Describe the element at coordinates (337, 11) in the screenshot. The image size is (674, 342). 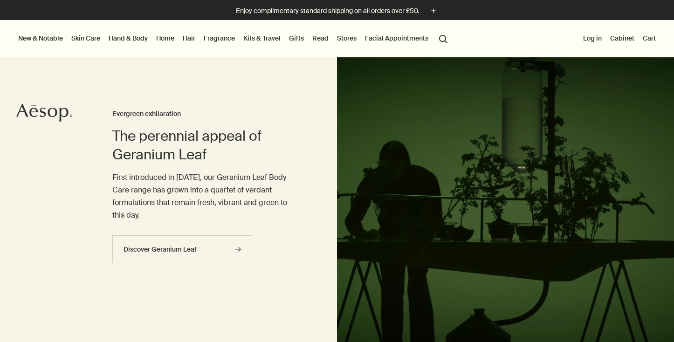
I see `button: Enjoy complimentary standard shipping on all orders over £50.` at that location.